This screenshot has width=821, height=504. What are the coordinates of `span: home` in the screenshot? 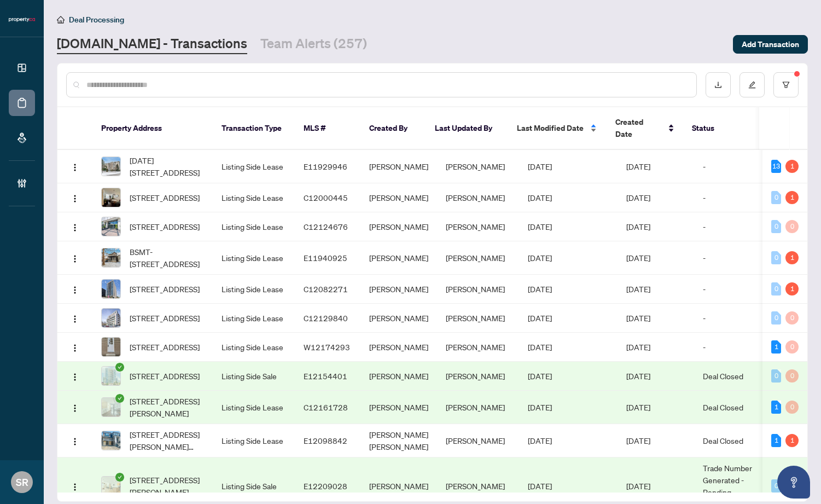 It's located at (61, 20).